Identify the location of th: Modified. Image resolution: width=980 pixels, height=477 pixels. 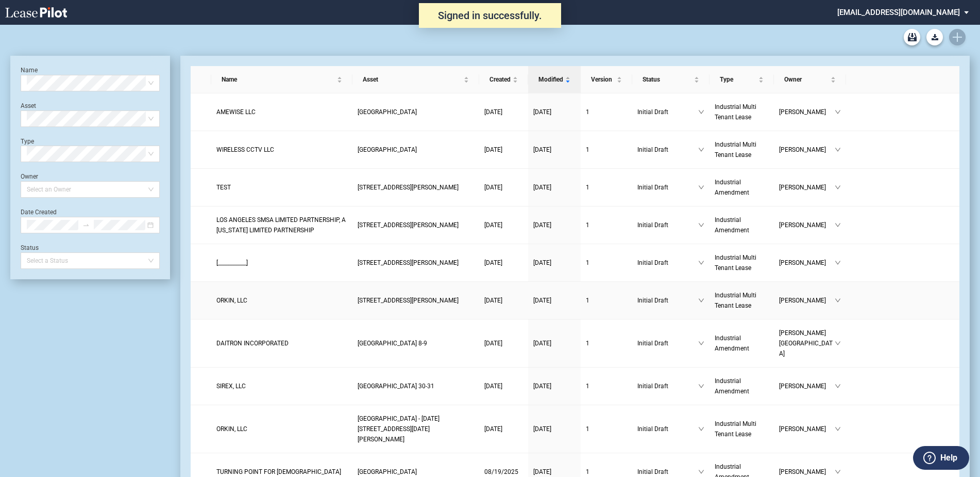
(554, 80).